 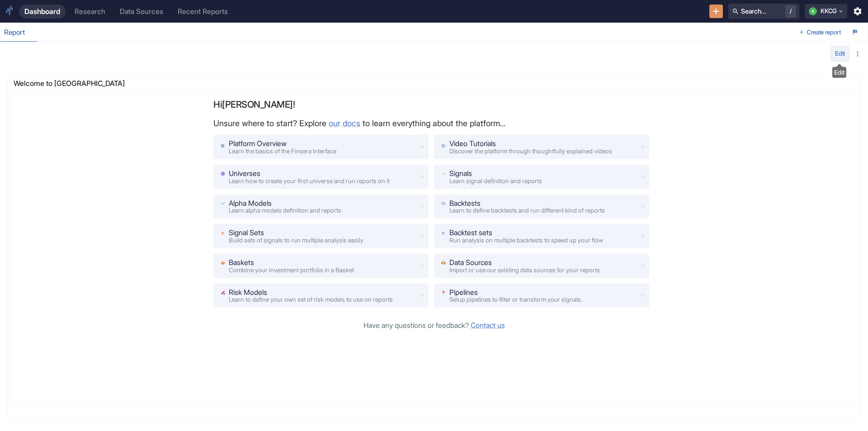 What do you see at coordinates (541, 177) in the screenshot?
I see `a: SignalsLearn signal definition and reports` at bounding box center [541, 177].